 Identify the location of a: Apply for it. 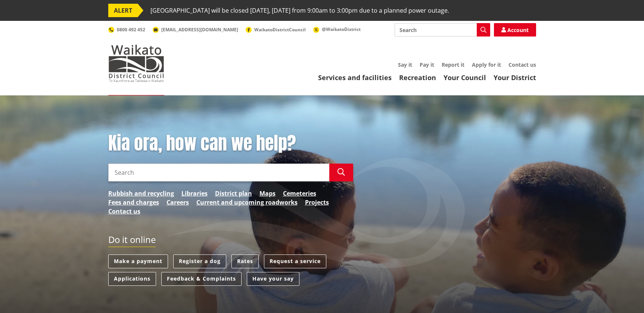
(486, 65).